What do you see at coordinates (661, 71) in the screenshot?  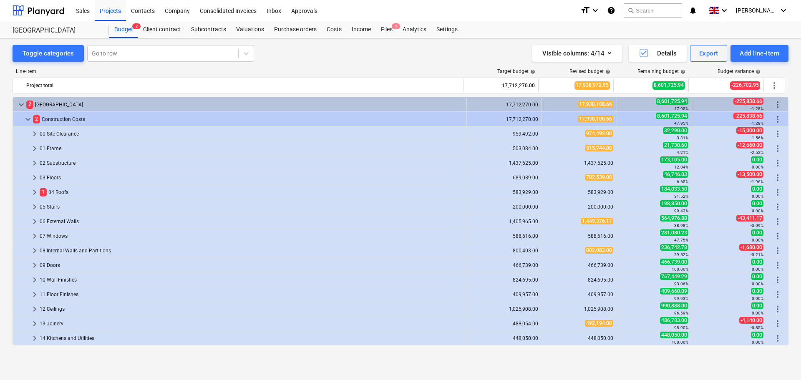 I see `div: Remaining budget` at bounding box center [661, 71].